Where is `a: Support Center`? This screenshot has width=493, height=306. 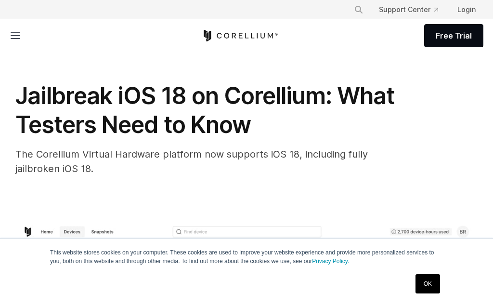 a: Support Center is located at coordinates (408, 10).